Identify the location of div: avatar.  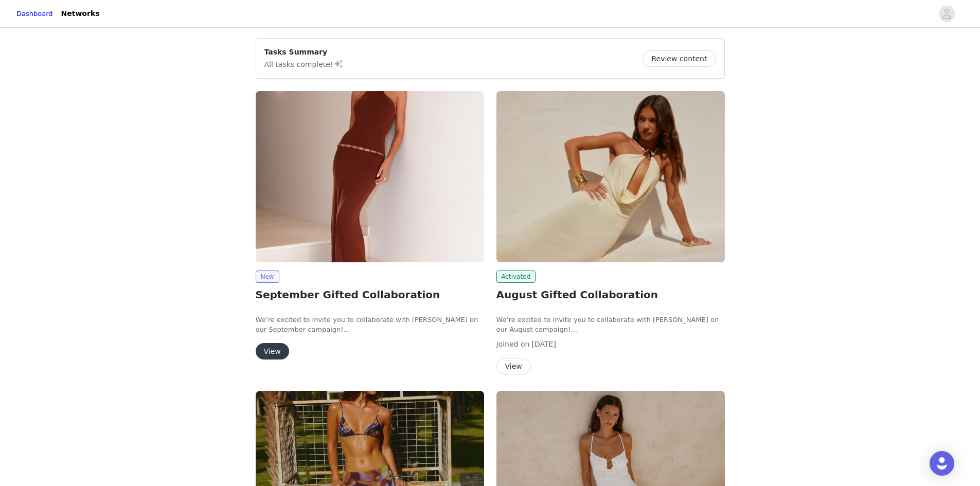
(947, 14).